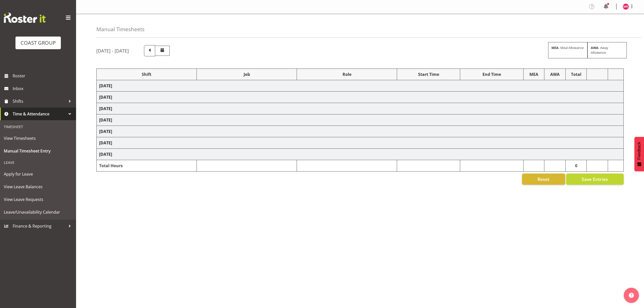 The image size is (644, 308). Describe the element at coordinates (38, 138) in the screenshot. I see `a: View Timesheets` at that location.